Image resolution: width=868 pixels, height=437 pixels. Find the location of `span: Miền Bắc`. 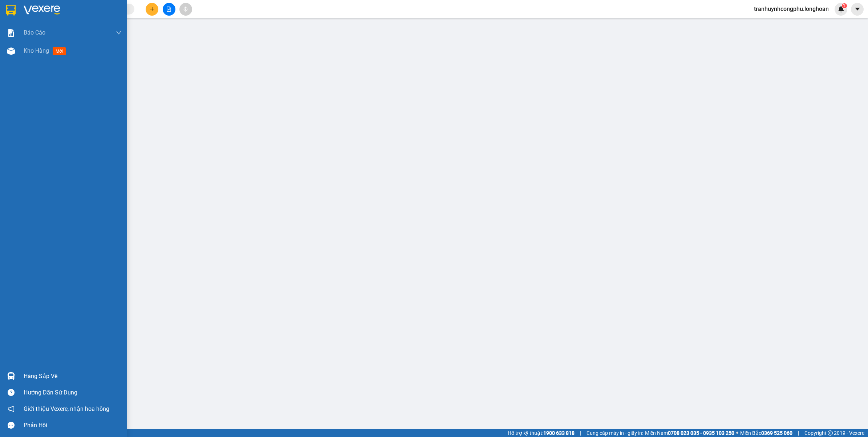

span: Miền Bắc is located at coordinates (766, 433).